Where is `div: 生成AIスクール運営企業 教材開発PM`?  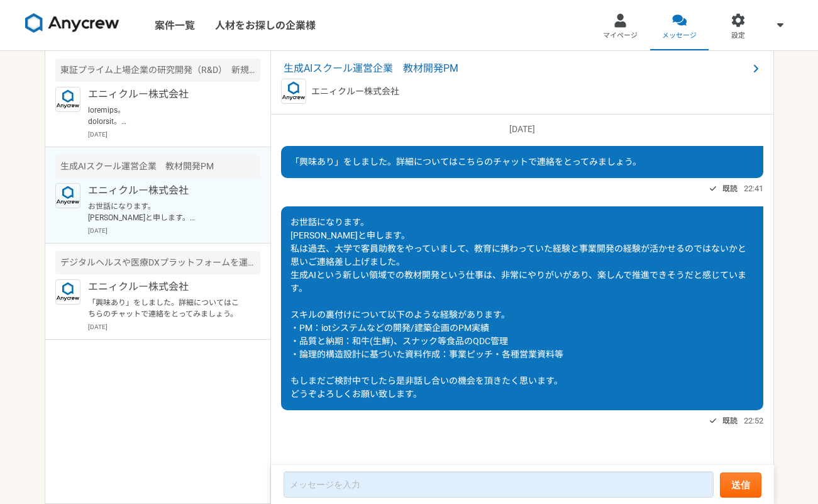
div: 生成AIスクール運営企業 教材開発PM is located at coordinates (158, 166).